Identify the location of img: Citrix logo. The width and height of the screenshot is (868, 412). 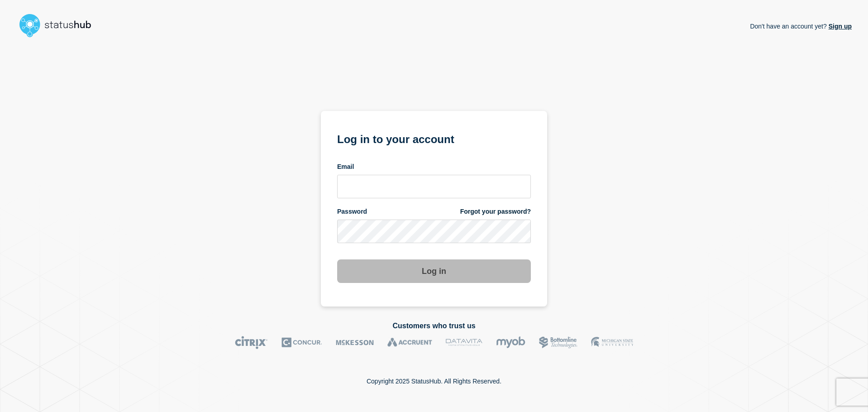
(251, 342).